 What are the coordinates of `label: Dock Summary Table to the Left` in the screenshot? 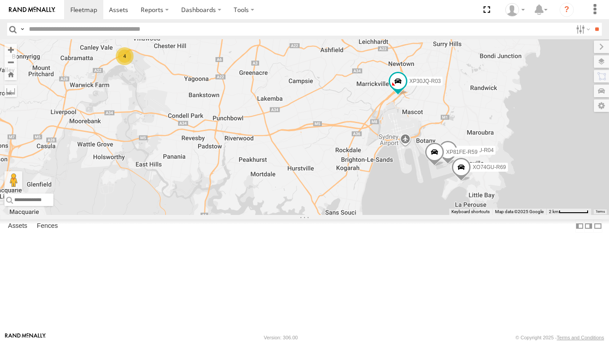 It's located at (580, 225).